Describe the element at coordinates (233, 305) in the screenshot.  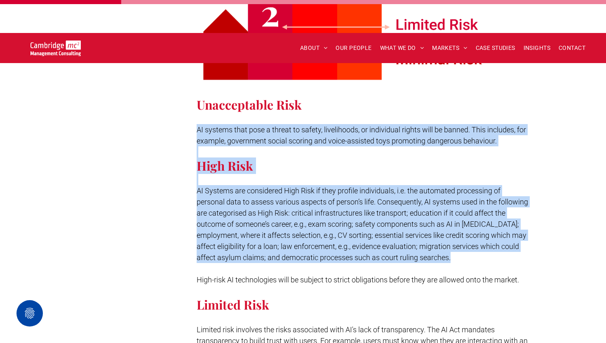
I see `span: Limited Risk` at that location.